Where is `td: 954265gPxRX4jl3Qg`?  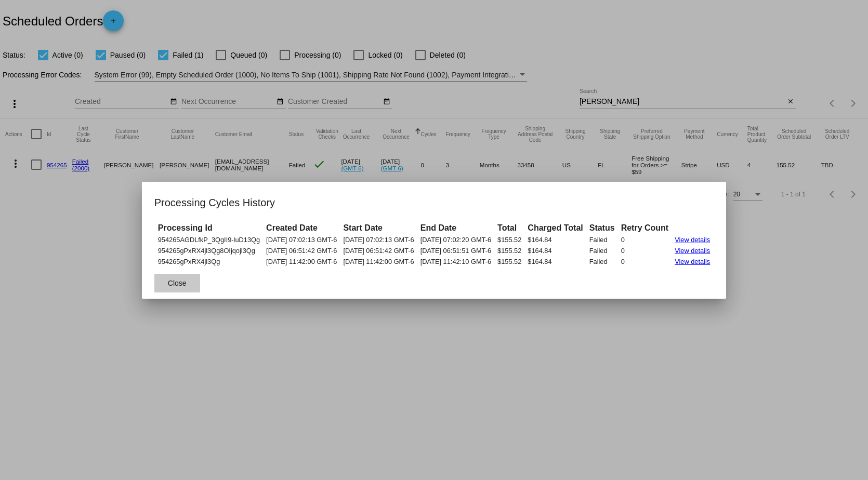
td: 954265gPxRX4jl3Qg is located at coordinates (209, 261).